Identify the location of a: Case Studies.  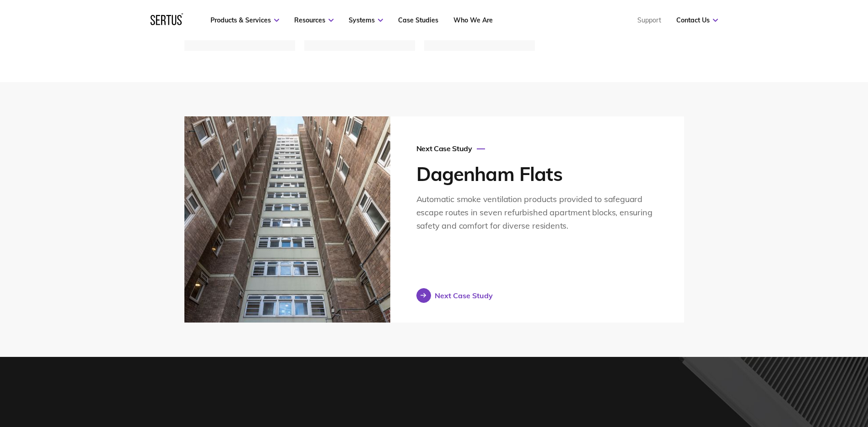
(418, 20).